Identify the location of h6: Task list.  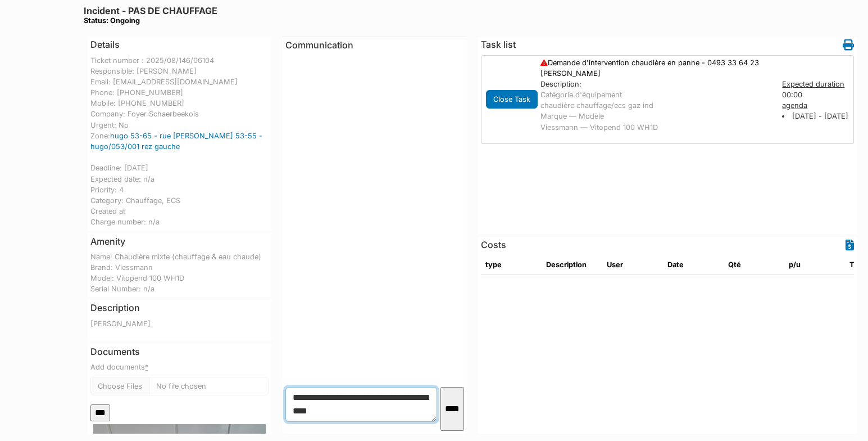
(499, 44).